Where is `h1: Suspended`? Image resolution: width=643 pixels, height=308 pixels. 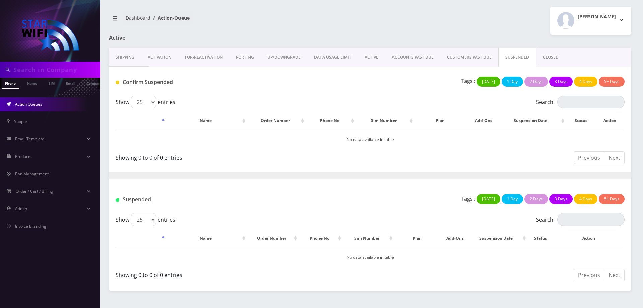
h1: Suspended is located at coordinates (197, 199).